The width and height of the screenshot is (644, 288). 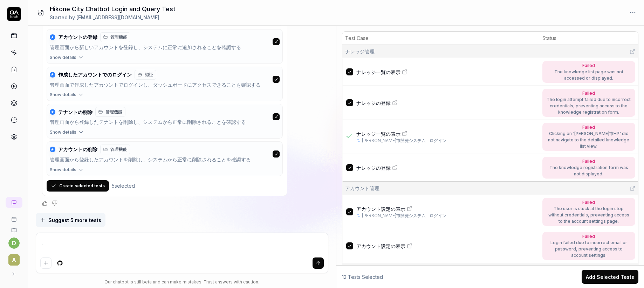 What do you see at coordinates (362, 277) in the screenshot?
I see `span: 12 Tests Selected` at bounding box center [362, 277].